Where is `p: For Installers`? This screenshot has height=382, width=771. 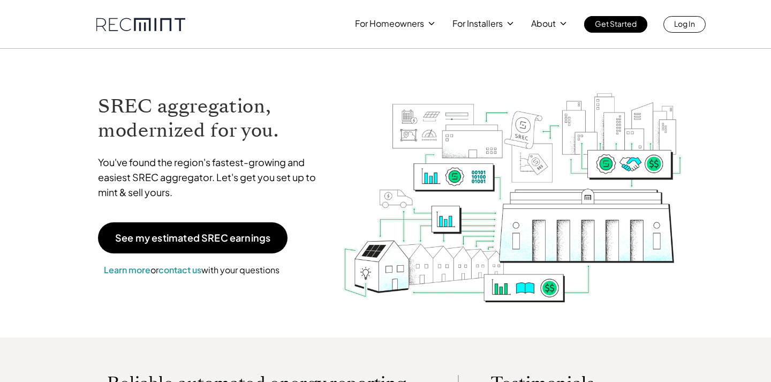 p: For Installers is located at coordinates (478, 24).